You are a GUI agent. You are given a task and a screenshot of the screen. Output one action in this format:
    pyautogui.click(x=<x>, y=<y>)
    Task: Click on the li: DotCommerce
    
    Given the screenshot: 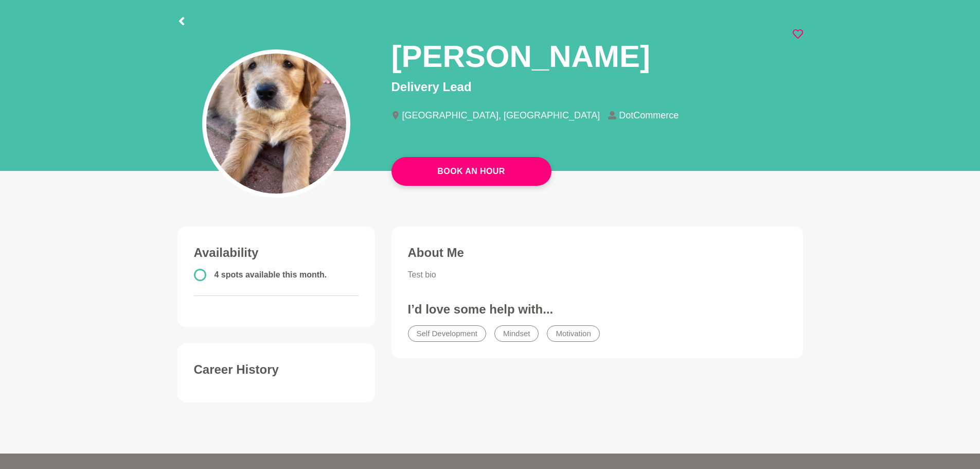 What is the action you would take?
    pyautogui.click(x=647, y=115)
    